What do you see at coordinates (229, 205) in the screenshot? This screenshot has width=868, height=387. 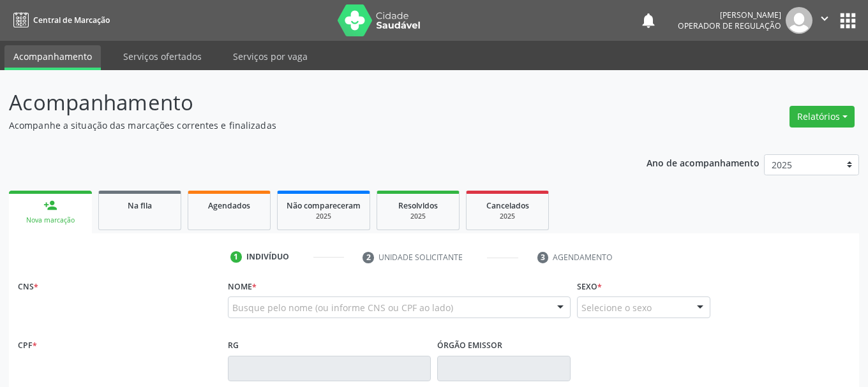 I see `span: Agendados` at bounding box center [229, 205].